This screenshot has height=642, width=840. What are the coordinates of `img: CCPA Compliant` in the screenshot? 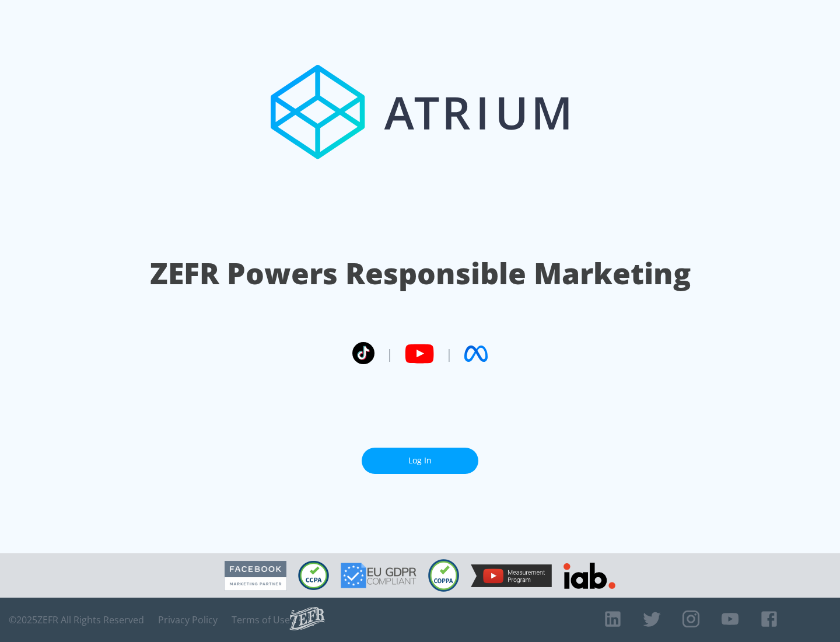 It's located at (314, 575).